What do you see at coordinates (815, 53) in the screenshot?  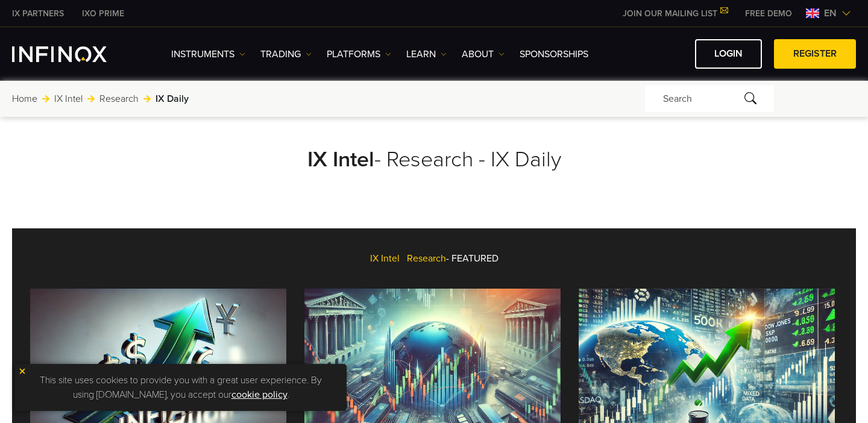 I see `a: REGISTER` at bounding box center [815, 53].